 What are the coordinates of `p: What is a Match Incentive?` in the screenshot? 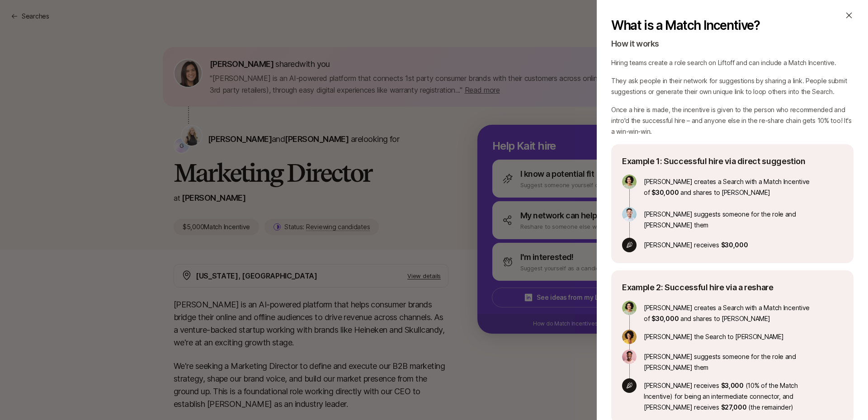 It's located at (717, 25).